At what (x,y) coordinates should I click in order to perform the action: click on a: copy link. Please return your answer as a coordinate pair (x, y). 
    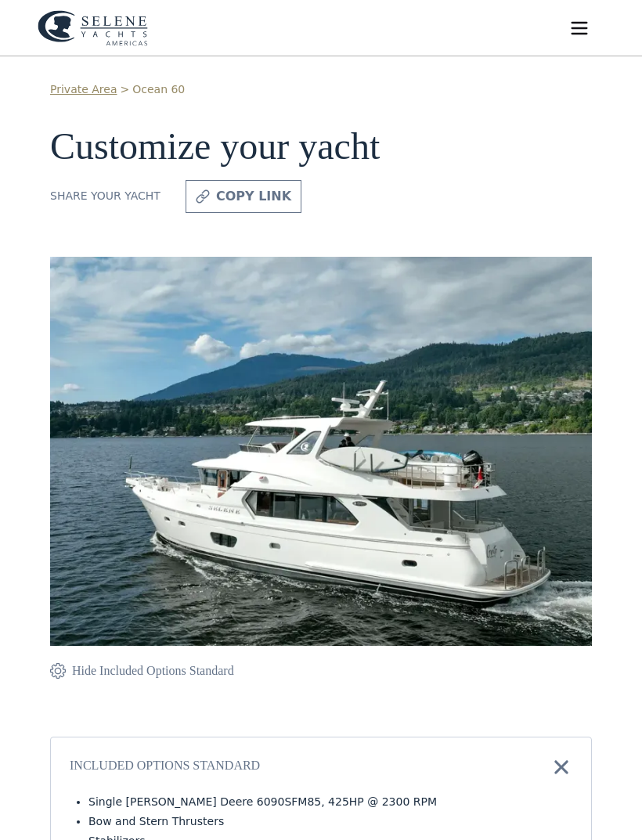
    Looking at the image, I should click on (244, 196).